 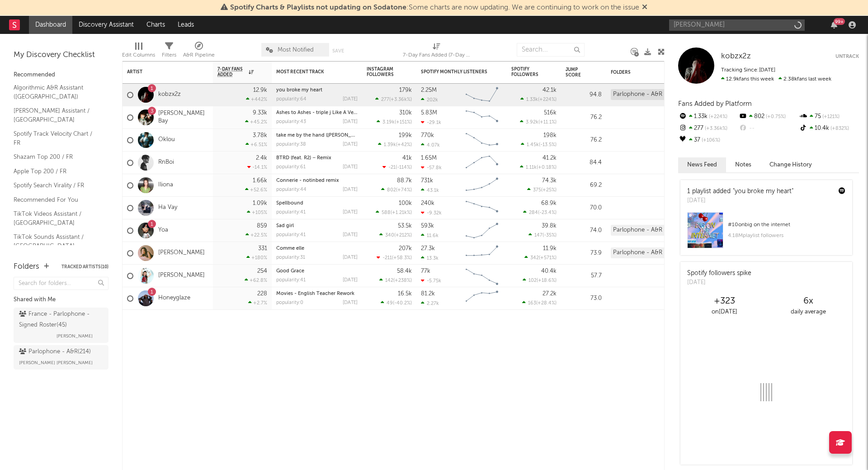 What do you see at coordinates (549, 190) in the screenshot?
I see `span: +25 %` at bounding box center [549, 190].